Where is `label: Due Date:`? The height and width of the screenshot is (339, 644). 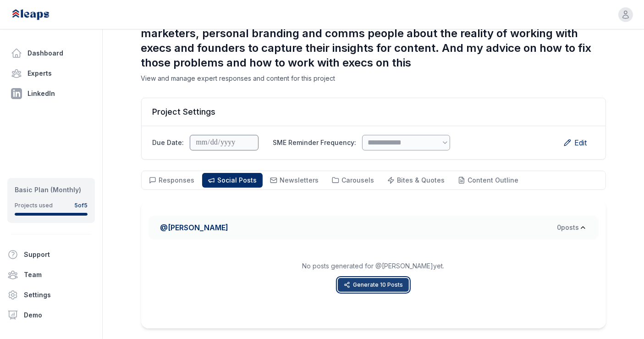
label: Due Date: is located at coordinates (168, 142).